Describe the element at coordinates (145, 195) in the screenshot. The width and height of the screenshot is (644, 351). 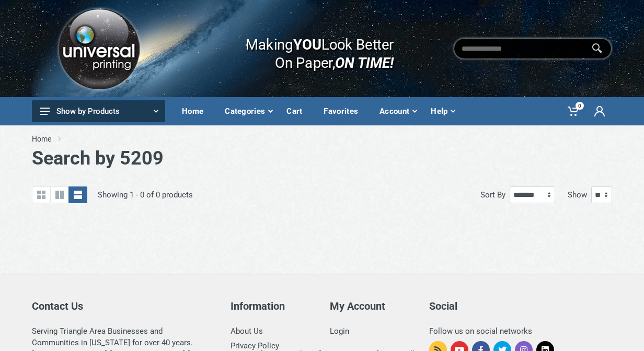
I see `div: Showing 1 - 0 of 0 products` at that location.